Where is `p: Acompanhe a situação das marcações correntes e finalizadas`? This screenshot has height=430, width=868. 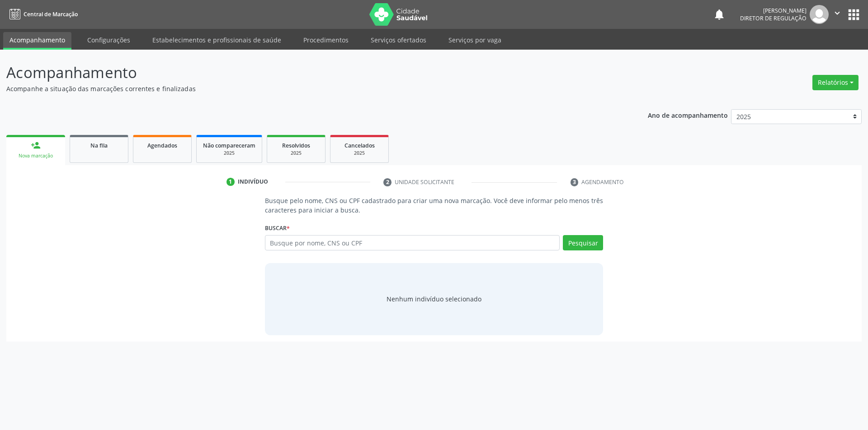 p: Acompanhe a situação das marcações correntes e finalizadas is located at coordinates (306, 89).